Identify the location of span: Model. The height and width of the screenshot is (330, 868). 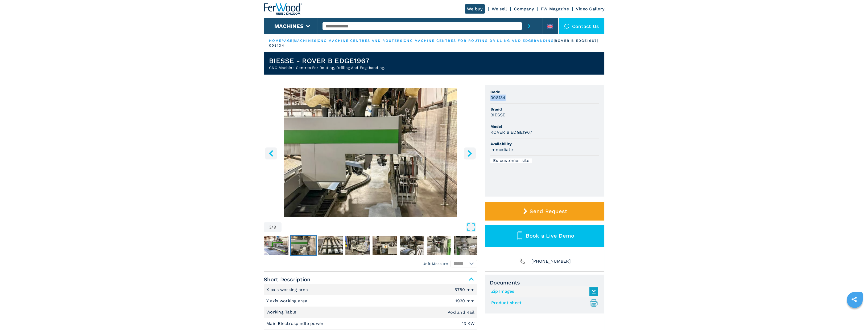
(545, 127).